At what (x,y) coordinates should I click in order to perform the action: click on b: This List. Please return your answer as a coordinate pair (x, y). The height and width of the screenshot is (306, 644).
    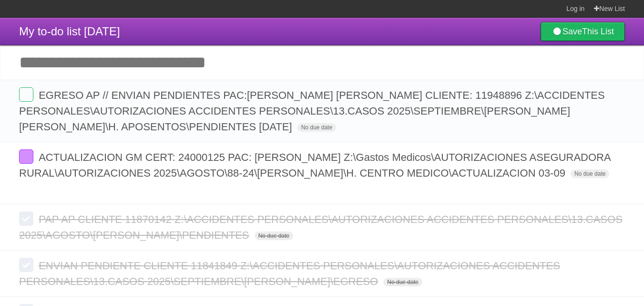
    Looking at the image, I should click on (598, 32).